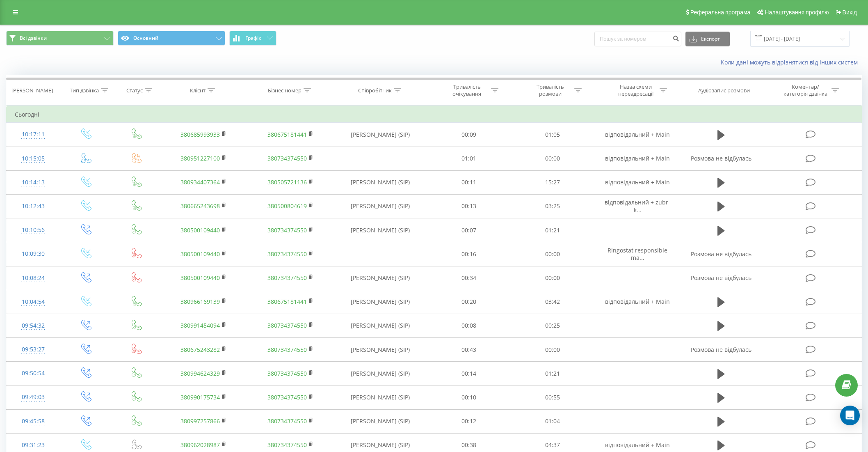 This screenshot has width=868, height=452. I want to click on div: Аудіозапис розмови, so click(724, 91).